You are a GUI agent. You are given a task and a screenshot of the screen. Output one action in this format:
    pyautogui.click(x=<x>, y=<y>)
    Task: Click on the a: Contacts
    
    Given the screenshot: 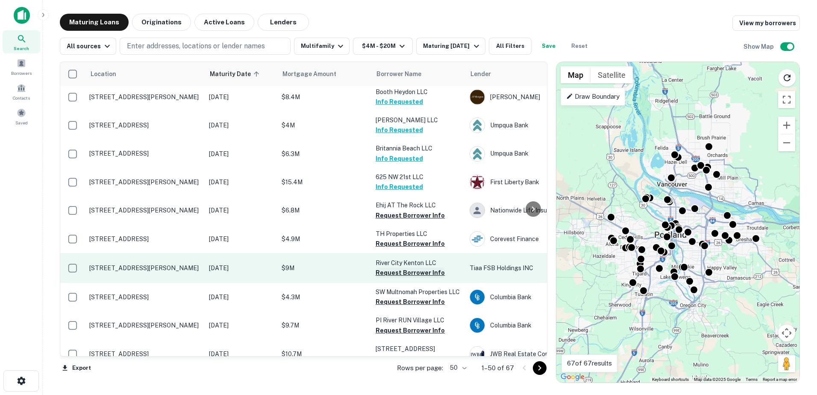 What is the action you would take?
    pyautogui.click(x=21, y=91)
    